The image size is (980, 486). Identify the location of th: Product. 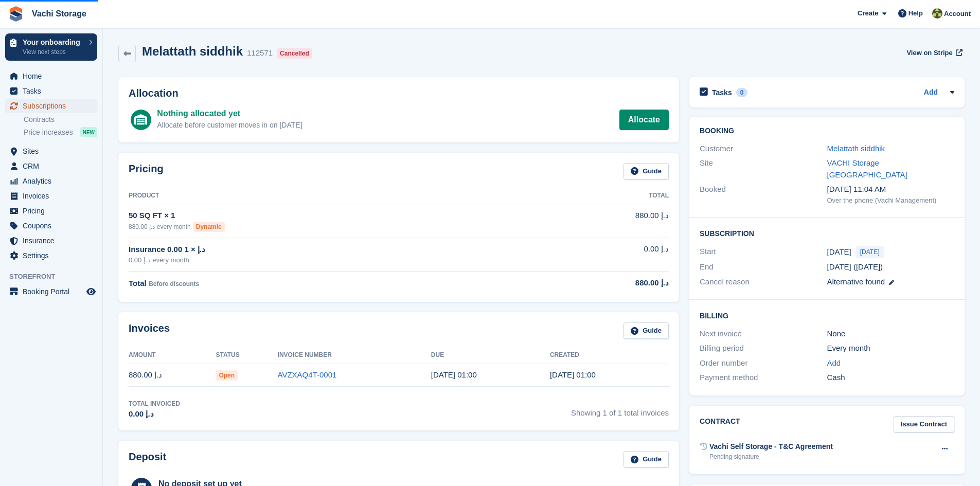
(329, 196).